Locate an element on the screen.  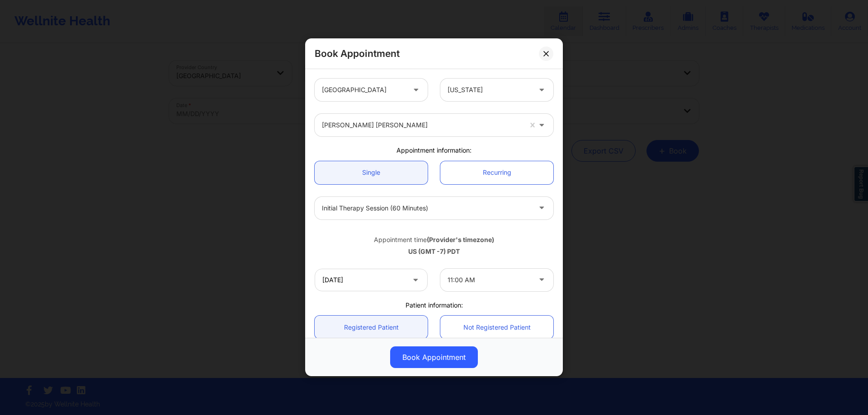
div: Patient information: is located at coordinates (434, 305).